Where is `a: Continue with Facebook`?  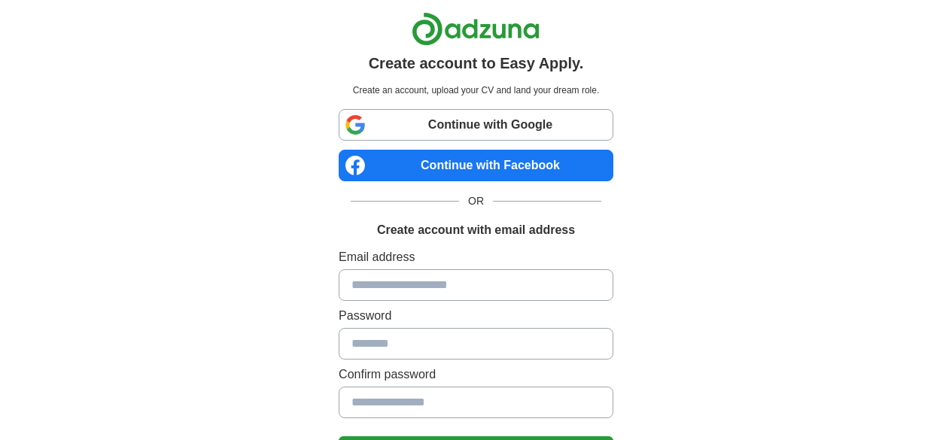
a: Continue with Facebook is located at coordinates (476, 166).